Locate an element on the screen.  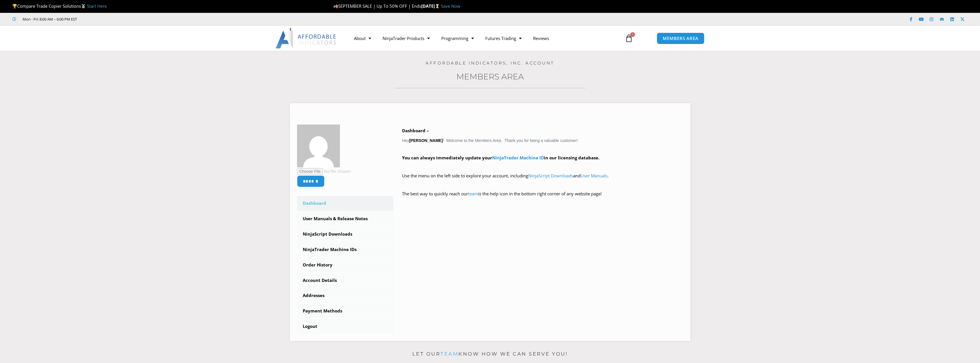
a: About is located at coordinates (363, 38).